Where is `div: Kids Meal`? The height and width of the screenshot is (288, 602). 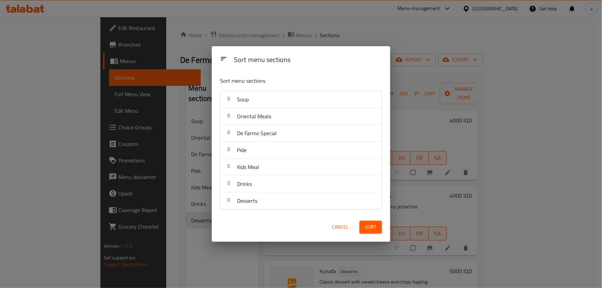 div: Kids Meal is located at coordinates (301, 167).